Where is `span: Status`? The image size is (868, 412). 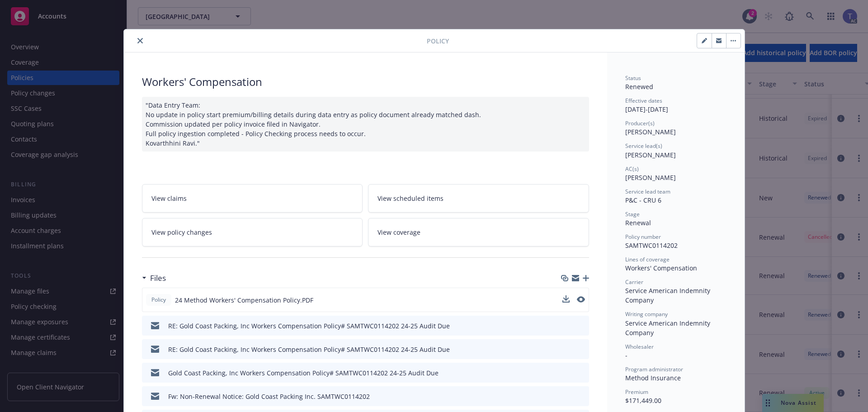
span: Status is located at coordinates (633, 78).